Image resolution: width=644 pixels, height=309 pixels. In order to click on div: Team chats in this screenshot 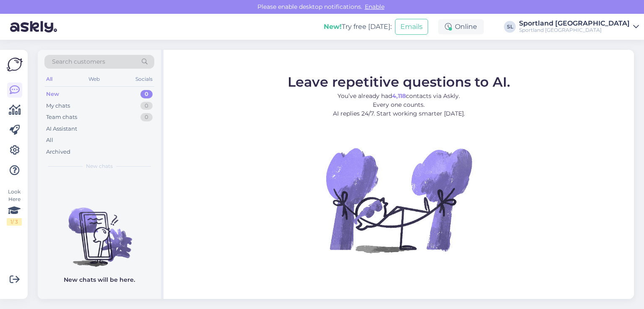, I will do `click(61, 117)`.